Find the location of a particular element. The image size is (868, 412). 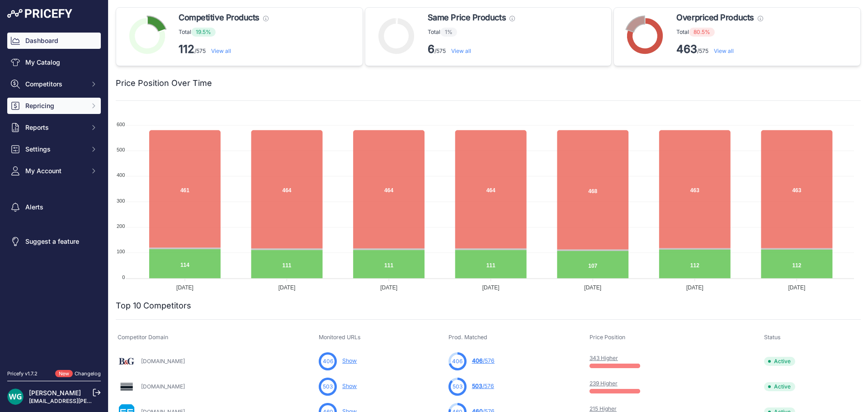

span: Status is located at coordinates (772, 336).